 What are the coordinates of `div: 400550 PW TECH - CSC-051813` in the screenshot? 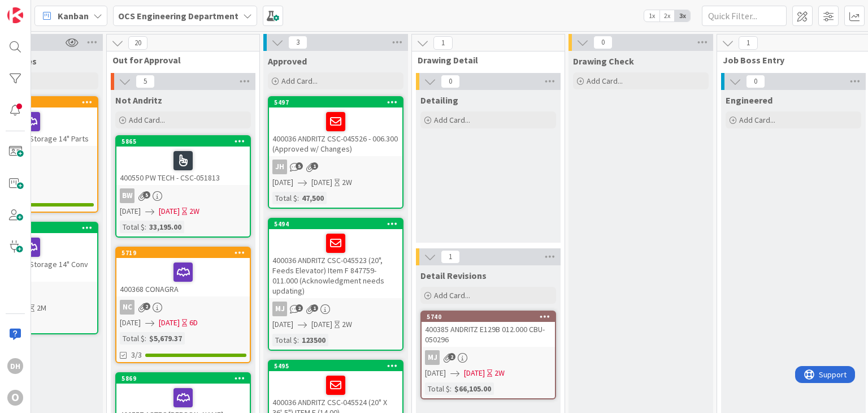 It's located at (183, 166).